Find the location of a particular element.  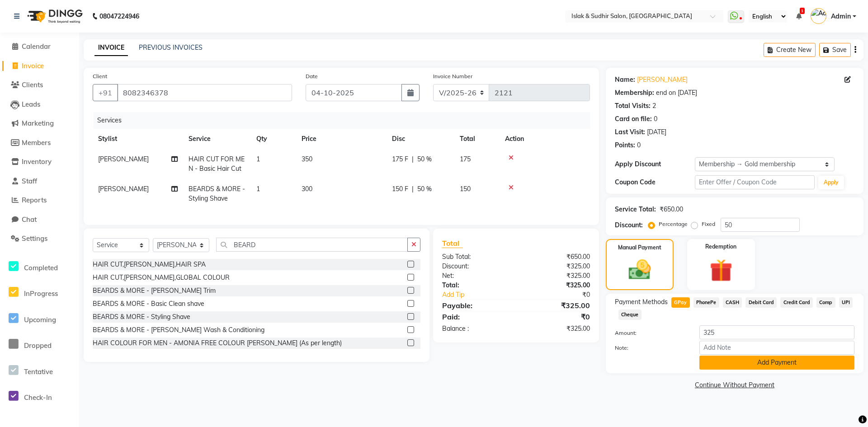

a: Leads is located at coordinates (39, 105).